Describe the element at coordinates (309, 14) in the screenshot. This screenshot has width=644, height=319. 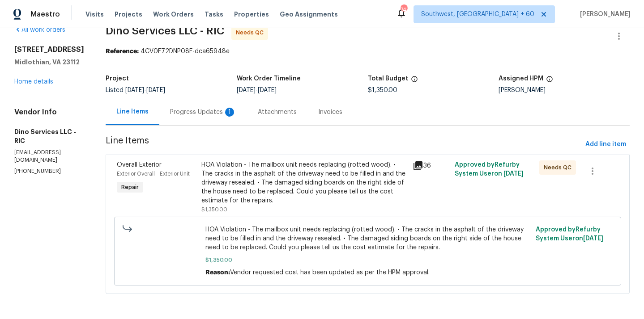
I see `span: Geo Assignments` at that location.